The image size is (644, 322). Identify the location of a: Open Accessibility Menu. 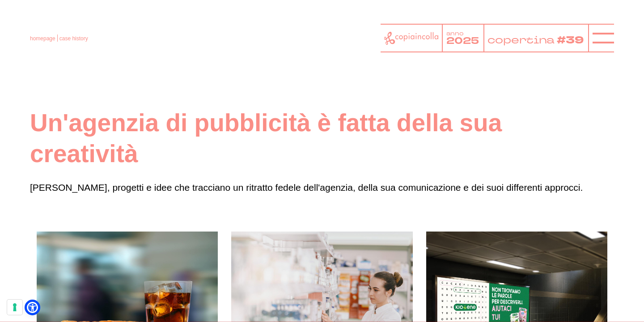
(32, 307).